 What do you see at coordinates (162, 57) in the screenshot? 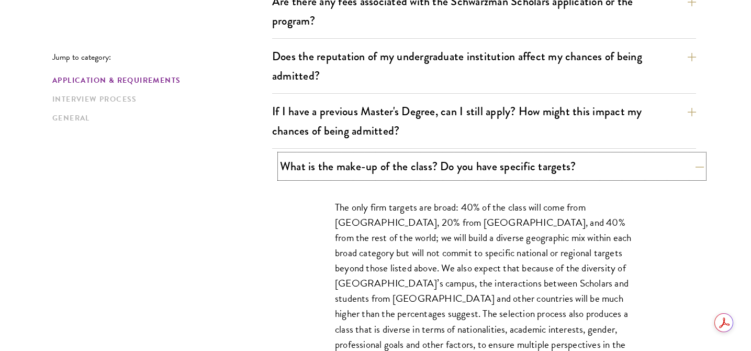
I see `p: Jump to category:` at bounding box center [162, 57].